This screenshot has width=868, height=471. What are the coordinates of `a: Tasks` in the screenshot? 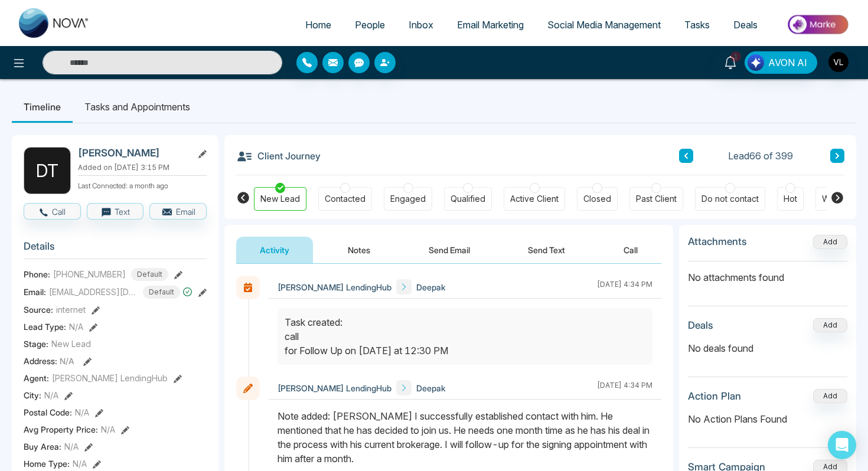 It's located at (697, 25).